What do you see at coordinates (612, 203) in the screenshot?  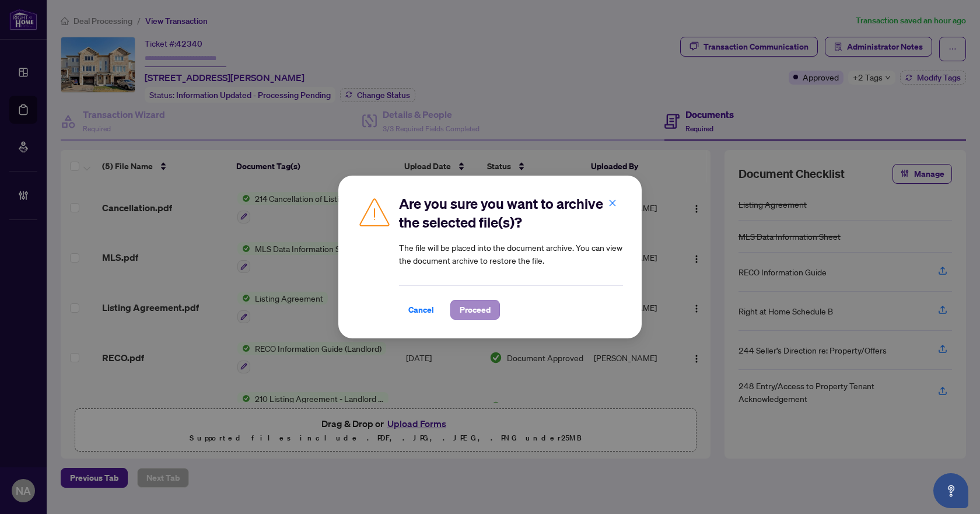 I see `span: close` at bounding box center [612, 203].